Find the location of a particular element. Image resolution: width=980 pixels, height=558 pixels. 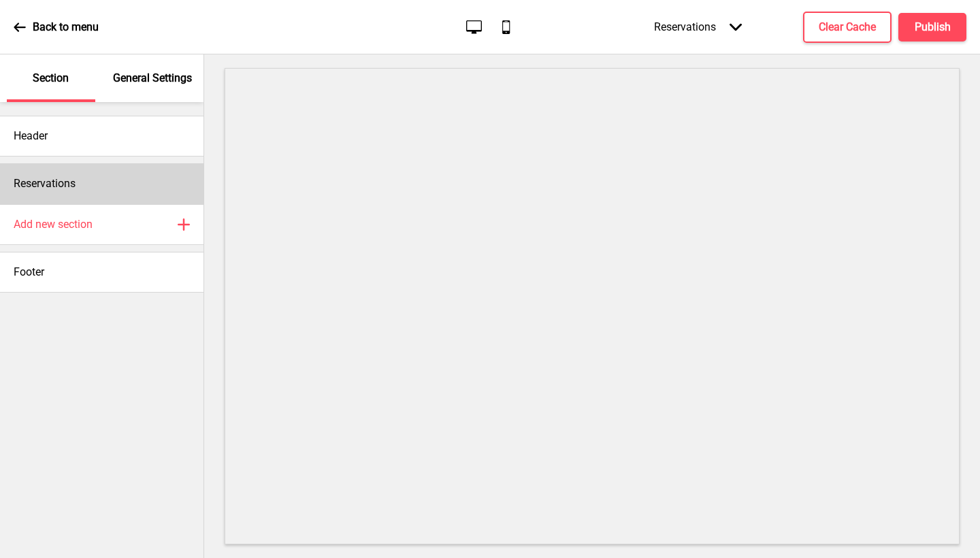

h4: Clear Cache is located at coordinates (848, 27).